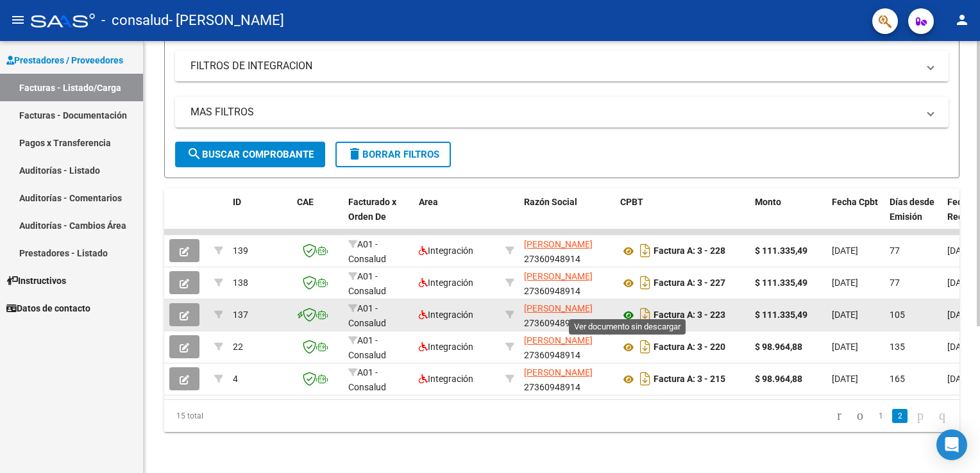  Describe the element at coordinates (897, 315) in the screenshot. I see `span: 105` at that location.